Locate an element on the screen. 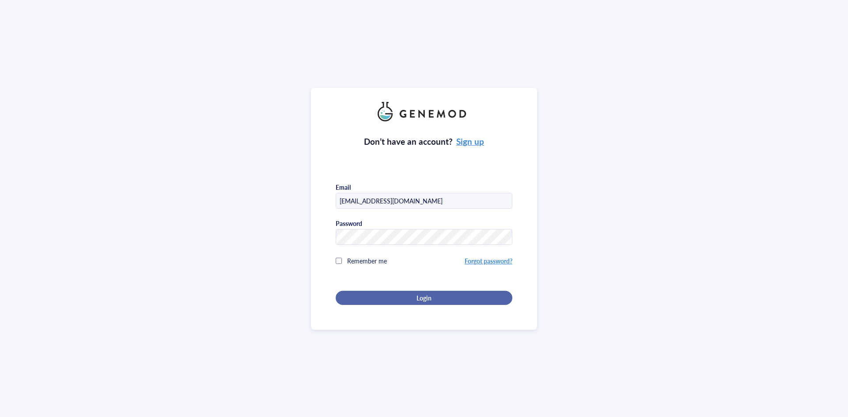 The width and height of the screenshot is (848, 417). span: Login is located at coordinates (424, 298).